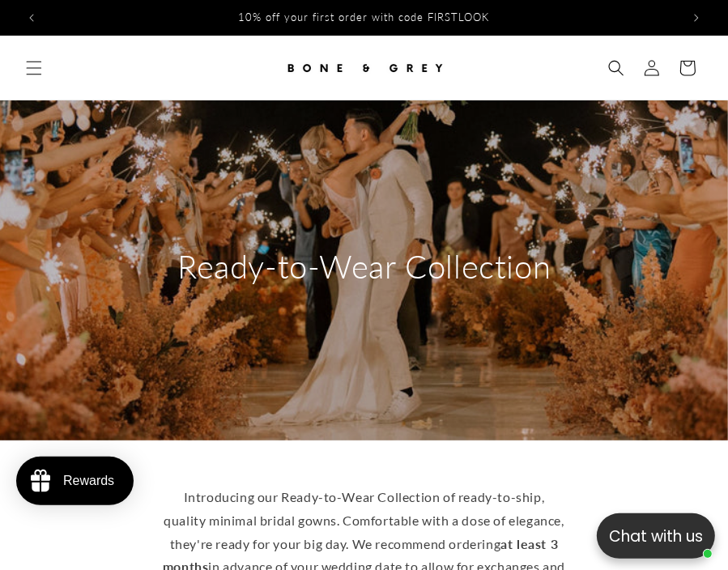 This screenshot has width=728, height=570. Describe the element at coordinates (656, 536) in the screenshot. I see `p: Chat with us` at that location.